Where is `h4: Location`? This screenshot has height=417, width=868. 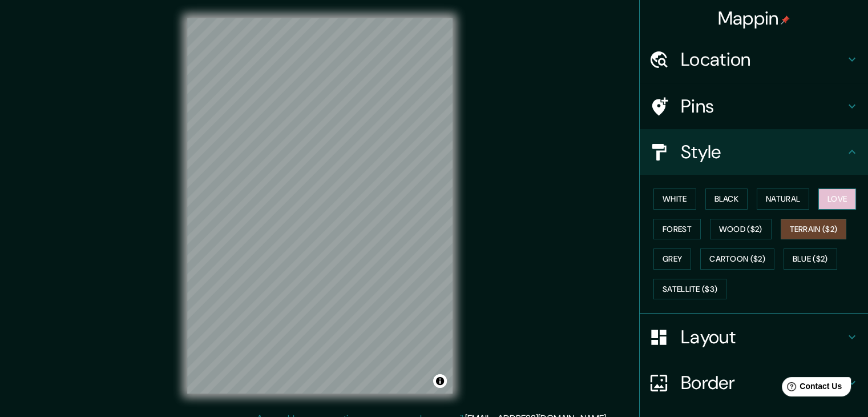 h4: Location is located at coordinates (763, 60).